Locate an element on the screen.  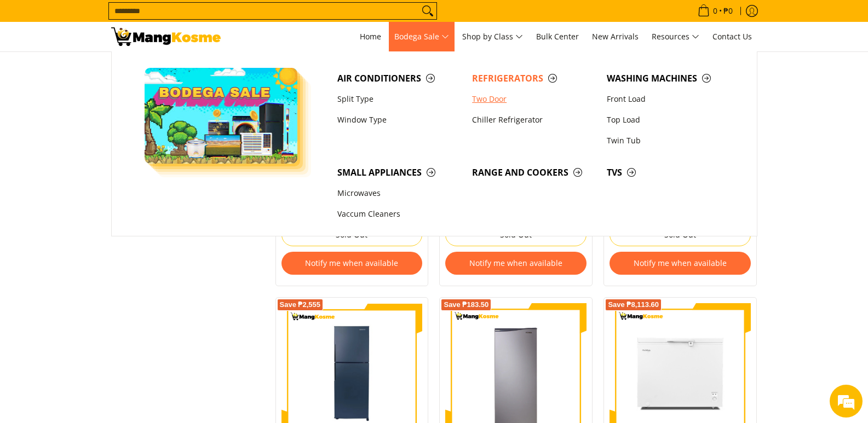
span: Shop by Class is located at coordinates (493, 36).